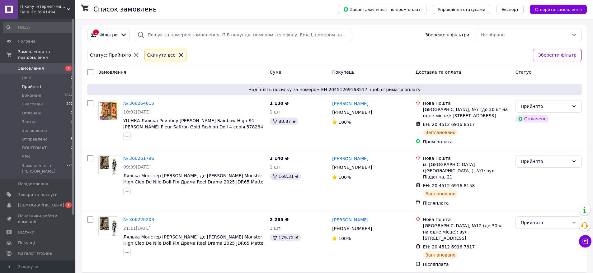 The height and width of the screenshot is (273, 593). What do you see at coordinates (139, 158) in the screenshot?
I see `a: № 366261796` at bounding box center [139, 158].